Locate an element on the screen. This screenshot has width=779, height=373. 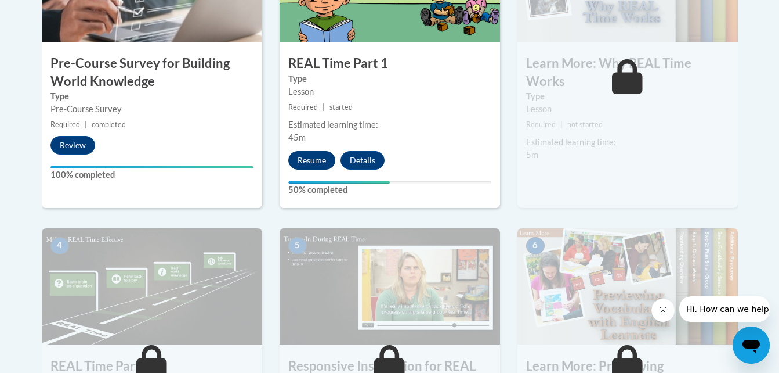
h3: REAL Time Part 1 is located at coordinates (390, 63).